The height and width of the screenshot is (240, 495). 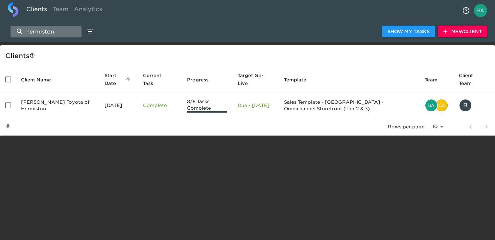 I want to click on img: catherine.manisharaj@cdk.com, so click(x=442, y=106).